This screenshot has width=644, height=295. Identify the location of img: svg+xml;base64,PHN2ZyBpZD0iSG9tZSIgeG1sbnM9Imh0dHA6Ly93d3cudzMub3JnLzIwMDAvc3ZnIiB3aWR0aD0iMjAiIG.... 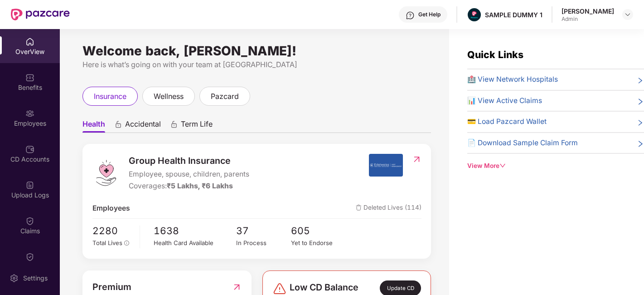
(30, 42).